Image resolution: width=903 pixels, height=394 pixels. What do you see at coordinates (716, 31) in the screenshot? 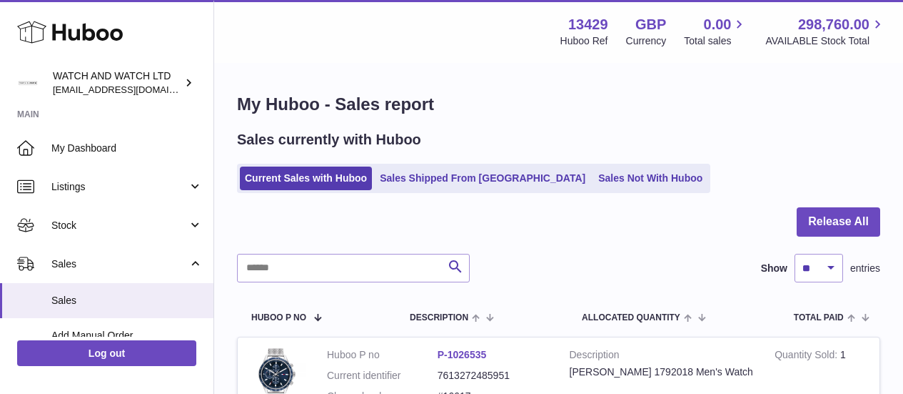
I see `a: 0.00 Total sales` at bounding box center [716, 31].